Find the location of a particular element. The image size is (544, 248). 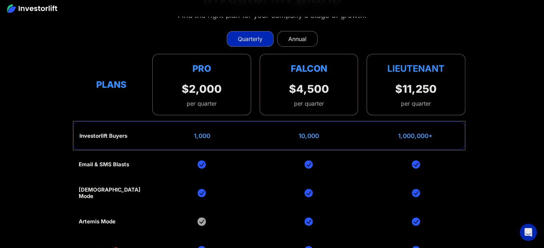

div: Email & SMS Blasts is located at coordinates (104, 165).